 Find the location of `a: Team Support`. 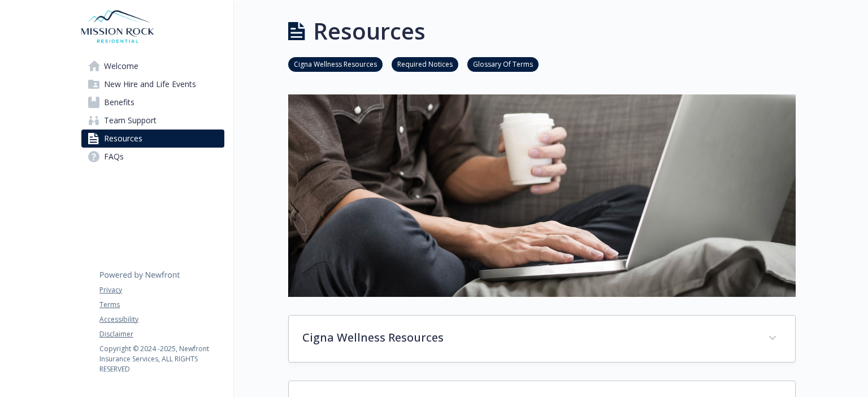

a: Team Support is located at coordinates (153, 120).